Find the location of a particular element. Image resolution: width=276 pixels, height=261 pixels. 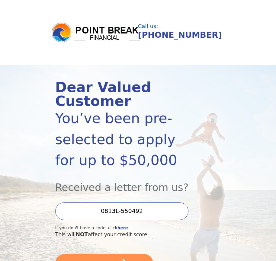

div: Call us: is located at coordinates (184, 27).